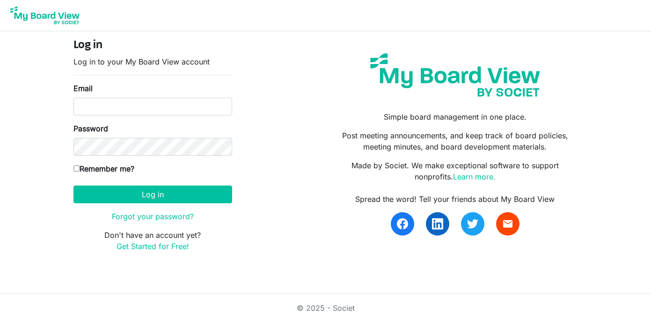 Image resolution: width=651 pixels, height=322 pixels. Describe the element at coordinates (326, 308) in the screenshot. I see `a: © 2025 - Societ` at that location.